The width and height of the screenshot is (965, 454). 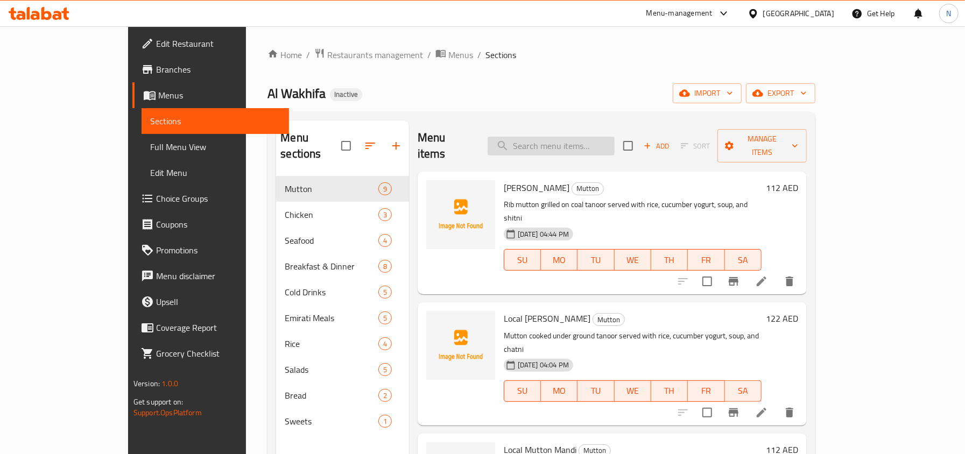 I want to click on h2: Menu sections, so click(x=310, y=146).